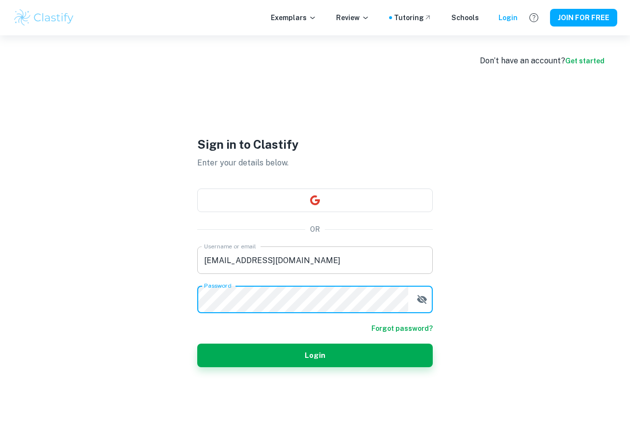  I want to click on a: Login, so click(508, 18).